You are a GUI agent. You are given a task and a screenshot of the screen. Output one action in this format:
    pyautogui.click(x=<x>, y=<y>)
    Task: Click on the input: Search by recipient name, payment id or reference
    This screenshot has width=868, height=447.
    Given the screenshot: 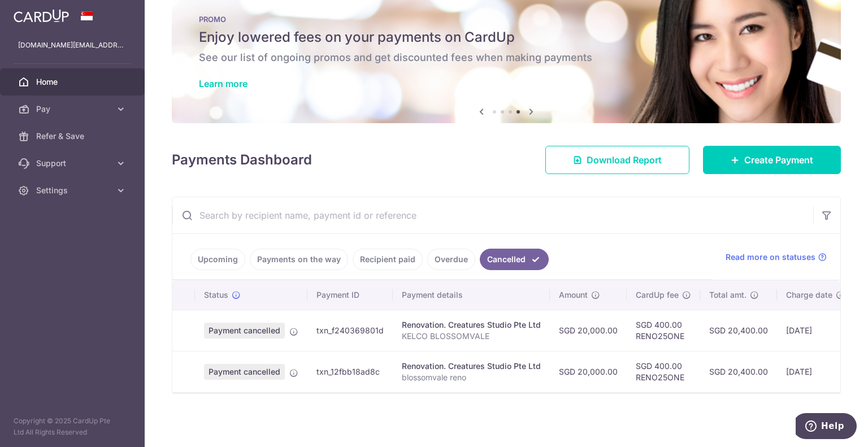 What is the action you would take?
    pyautogui.click(x=493, y=215)
    